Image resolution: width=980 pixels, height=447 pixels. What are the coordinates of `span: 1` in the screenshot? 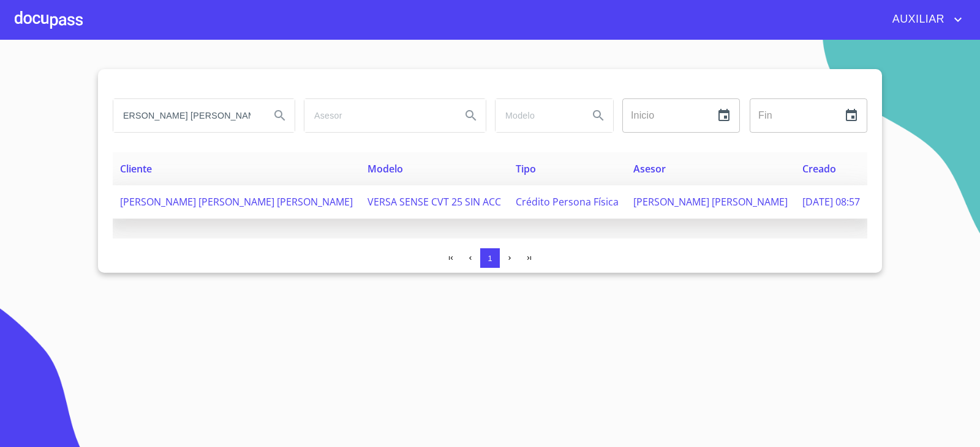 It's located at (489, 259).